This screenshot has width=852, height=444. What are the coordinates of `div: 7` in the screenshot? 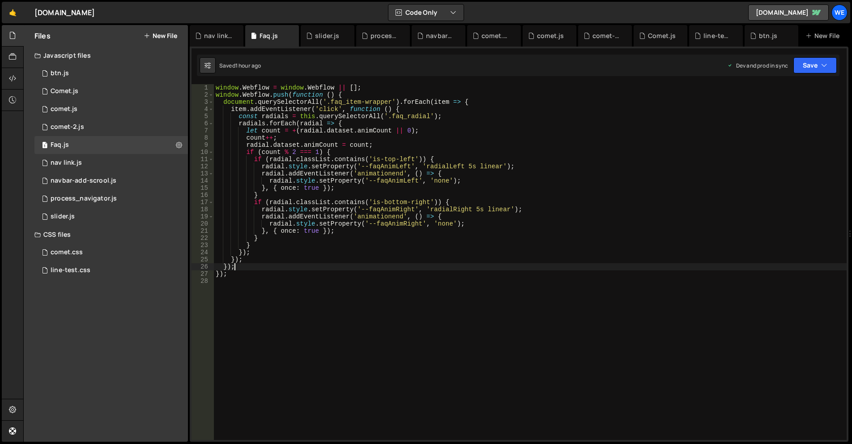 It's located at (203, 131).